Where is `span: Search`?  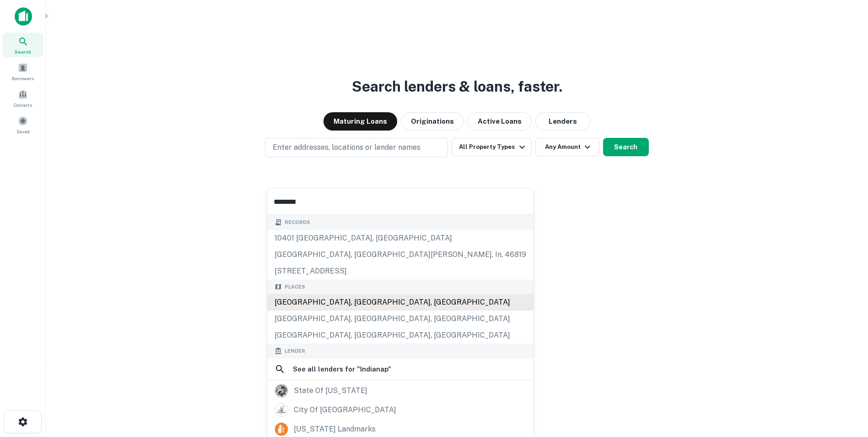
span: Search is located at coordinates (23, 52).